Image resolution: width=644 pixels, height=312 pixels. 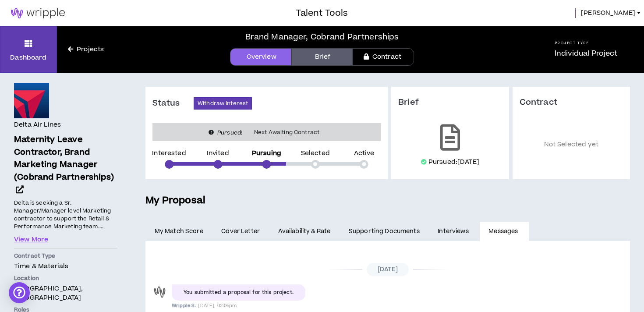 What do you see at coordinates (28, 58) in the screenshot?
I see `p: Dashboard` at bounding box center [28, 58].